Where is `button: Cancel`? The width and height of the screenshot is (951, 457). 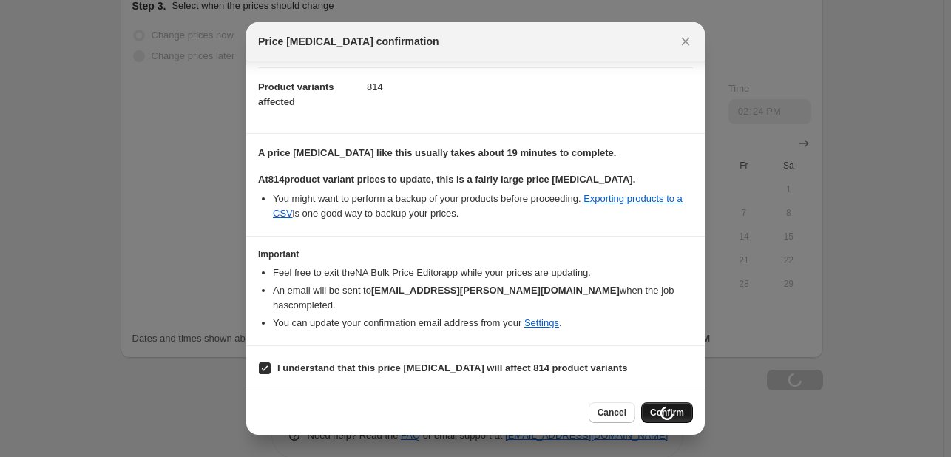 button: Cancel is located at coordinates (612, 413).